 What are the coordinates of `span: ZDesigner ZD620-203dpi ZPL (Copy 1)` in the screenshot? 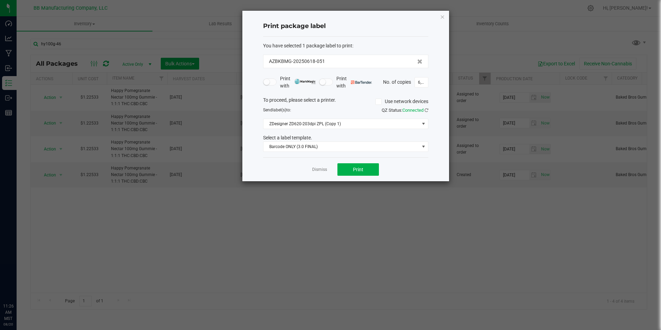 It's located at (341, 124).